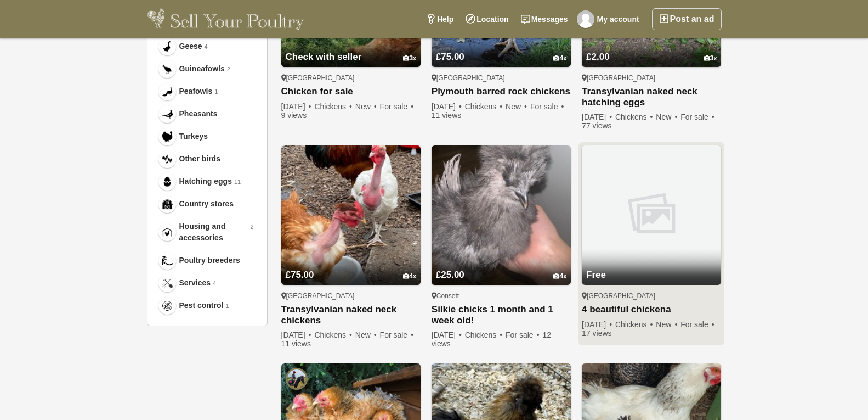 This screenshot has height=420, width=868. What do you see at coordinates (207, 114) in the screenshot?
I see `a: Pheasants Pheasants` at bounding box center [207, 114].